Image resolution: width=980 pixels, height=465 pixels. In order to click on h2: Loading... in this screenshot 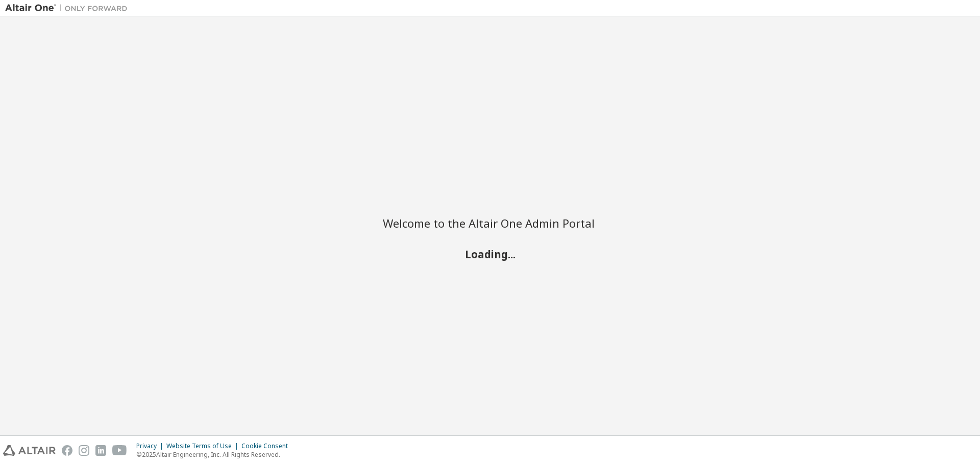, I will do `click(490, 254)`.